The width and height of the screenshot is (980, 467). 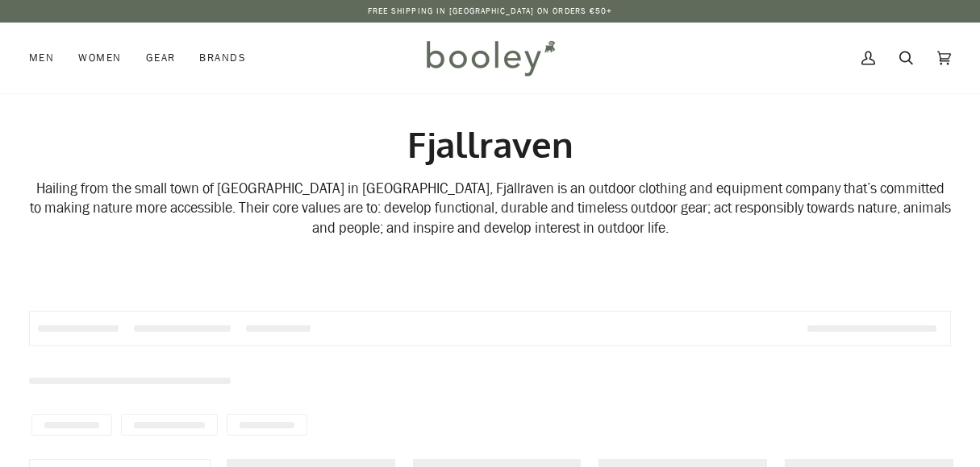 What do you see at coordinates (47, 58) in the screenshot?
I see `a: Men` at bounding box center [47, 58].